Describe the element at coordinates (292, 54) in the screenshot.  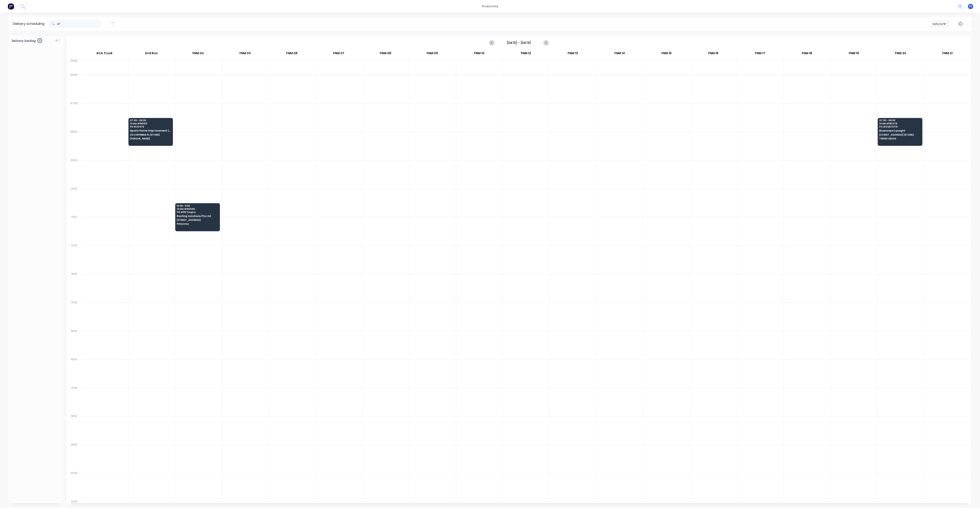
I see `div: FNM 06` at that location.